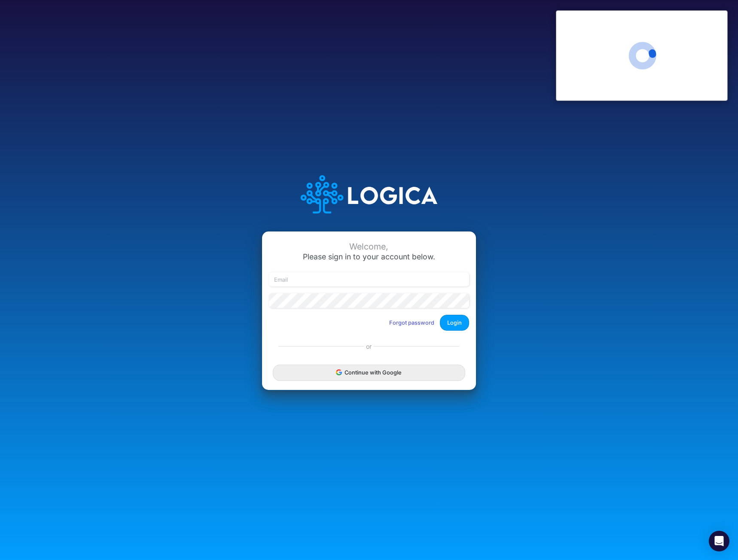 The width and height of the screenshot is (738, 560). Describe the element at coordinates (411, 322) in the screenshot. I see `button: Forgot password` at that location.